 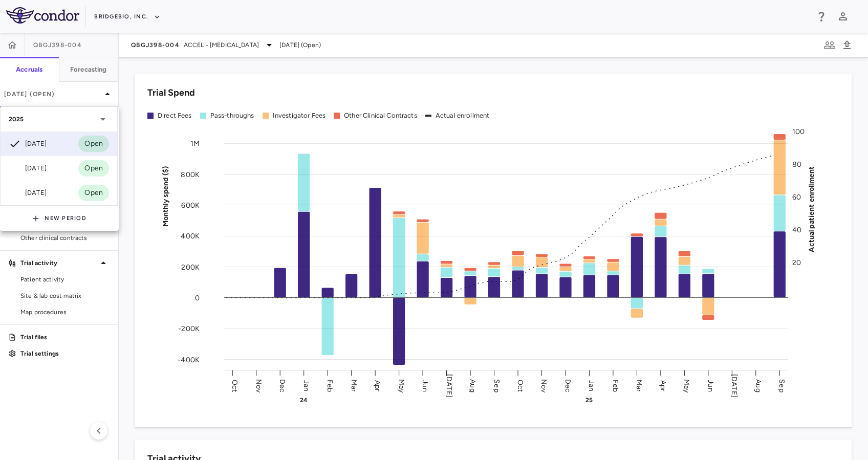 I want to click on p: 2025, so click(x=17, y=119).